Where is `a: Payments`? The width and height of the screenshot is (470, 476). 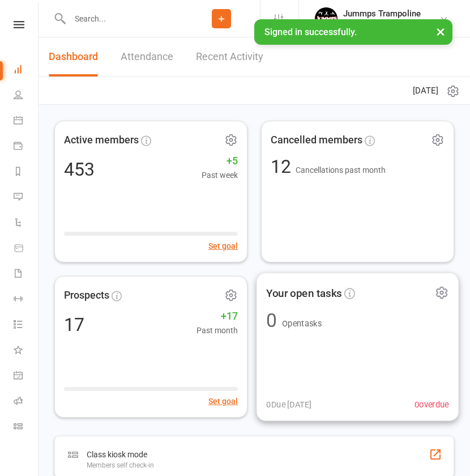
a: Payments is located at coordinates (26, 147).